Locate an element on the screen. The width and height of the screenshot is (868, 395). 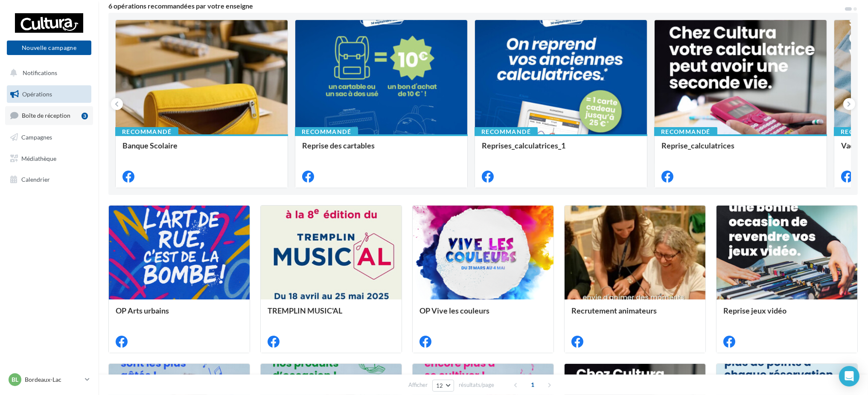
span: 1 is located at coordinates (532, 385).